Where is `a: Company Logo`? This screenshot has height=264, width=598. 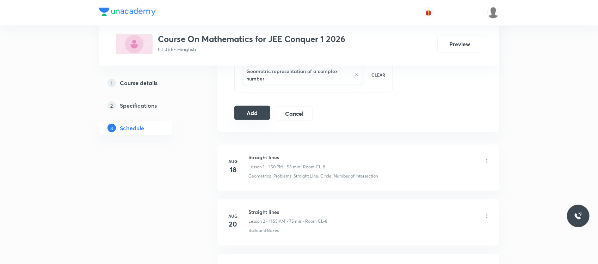
a: Company Logo is located at coordinates (127, 13).